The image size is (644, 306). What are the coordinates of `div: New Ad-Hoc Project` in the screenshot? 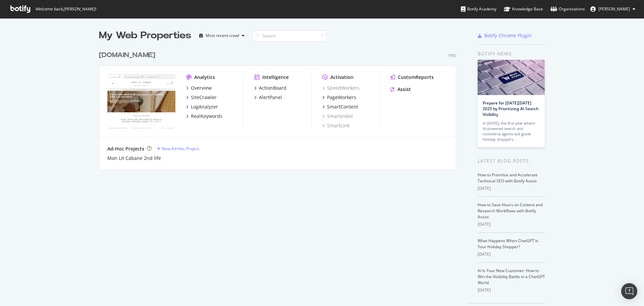 It's located at (181, 148).